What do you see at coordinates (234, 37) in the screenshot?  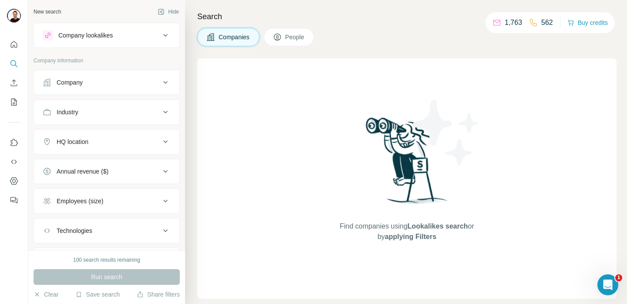 I see `span: Companies` at bounding box center [234, 37].